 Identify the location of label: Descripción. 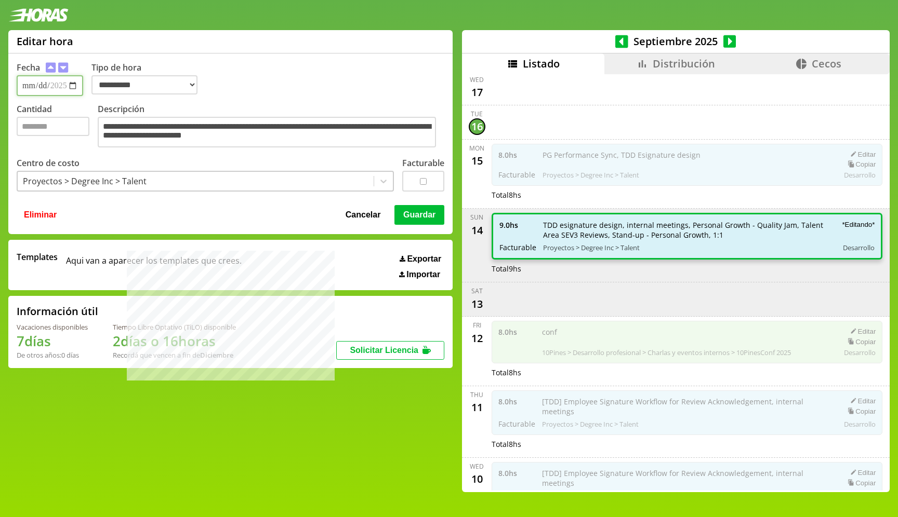
(271, 127).